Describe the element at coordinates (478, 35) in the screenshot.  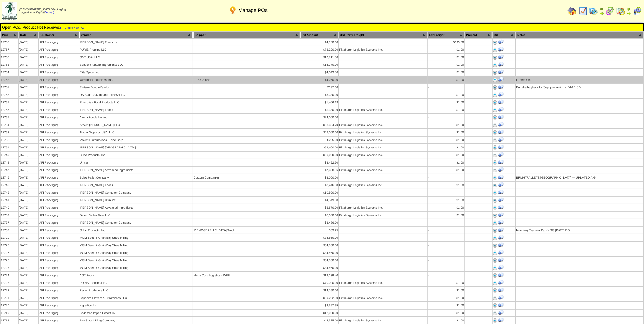
I see `th: Prepaid` at that location.